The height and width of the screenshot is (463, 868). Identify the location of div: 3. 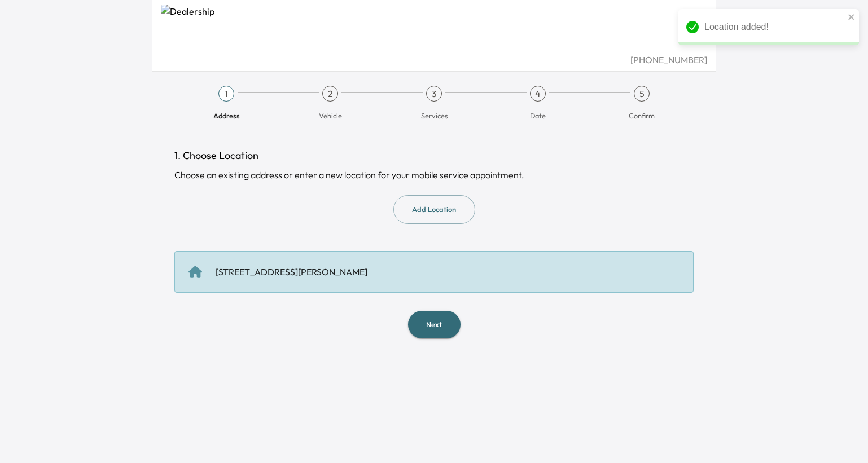
(434, 94).